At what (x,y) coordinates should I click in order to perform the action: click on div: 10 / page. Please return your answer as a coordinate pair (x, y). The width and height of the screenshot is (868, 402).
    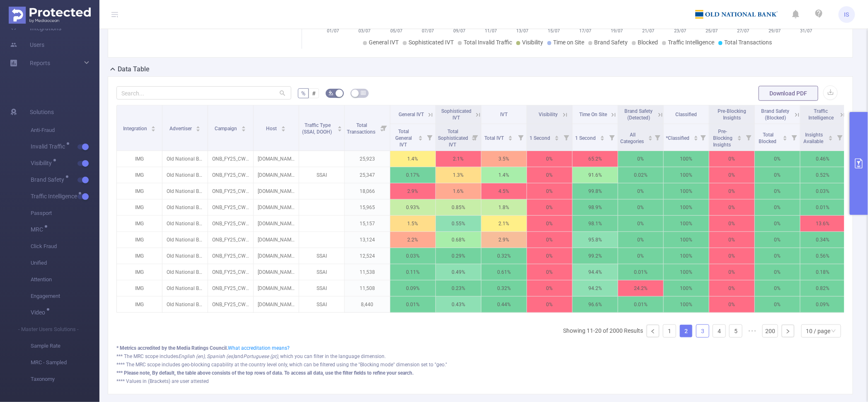
    Looking at the image, I should click on (818, 331).